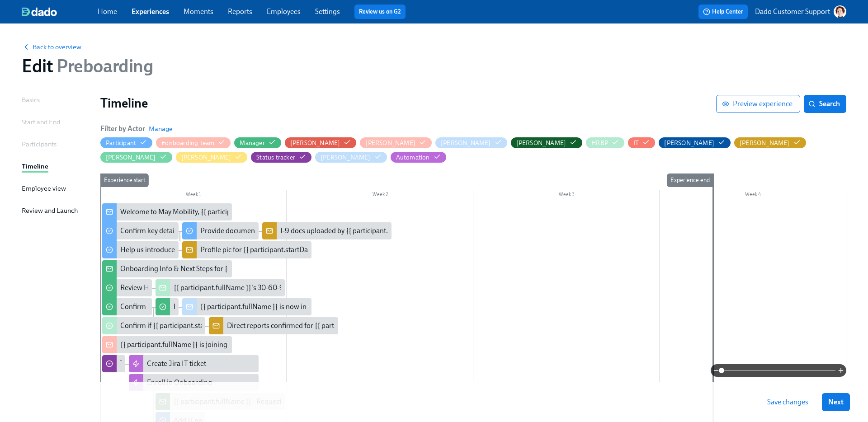 The width and height of the screenshot is (868, 422). Describe the element at coordinates (788, 402) in the screenshot. I see `button: Save changes` at that location.